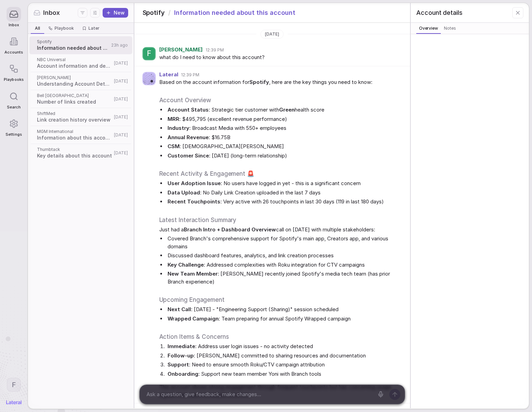 The height and width of the screenshot is (412, 532). I want to click on li: : Strategic tier customer with health score, so click(283, 109).